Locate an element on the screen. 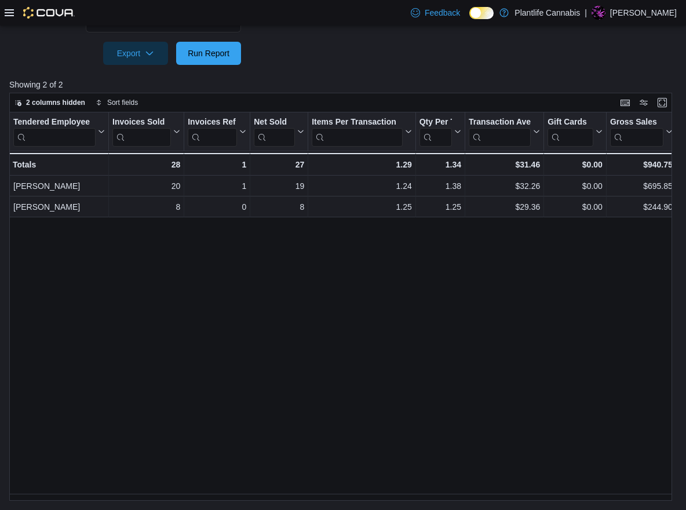 This screenshot has height=510, width=686. span: 2 columns hidden is located at coordinates (56, 103).